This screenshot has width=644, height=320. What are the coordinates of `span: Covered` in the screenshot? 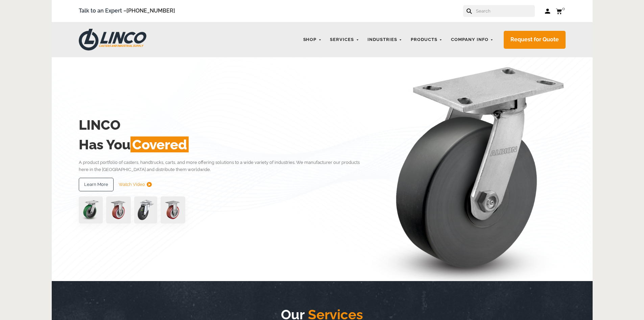 It's located at (160, 144).